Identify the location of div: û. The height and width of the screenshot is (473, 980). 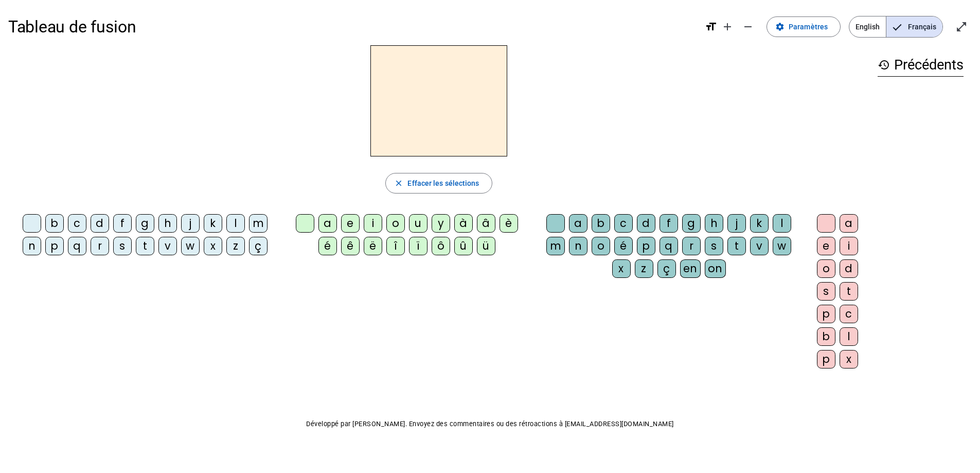
(464, 246).